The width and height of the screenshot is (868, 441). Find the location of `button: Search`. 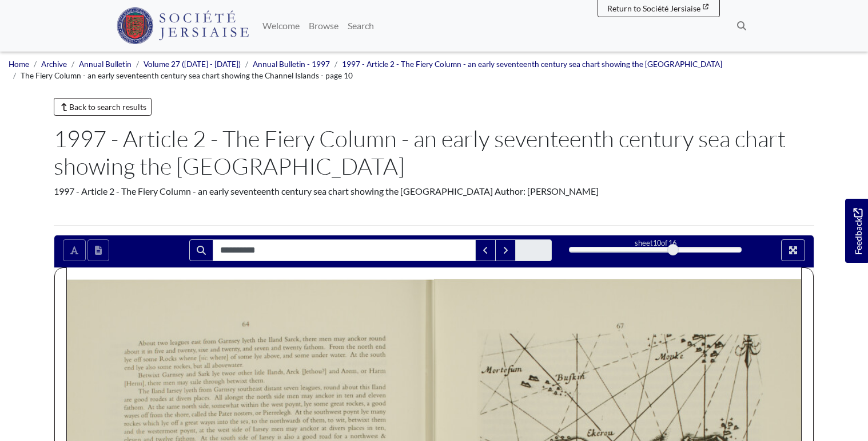

button: Search is located at coordinates (201, 251).